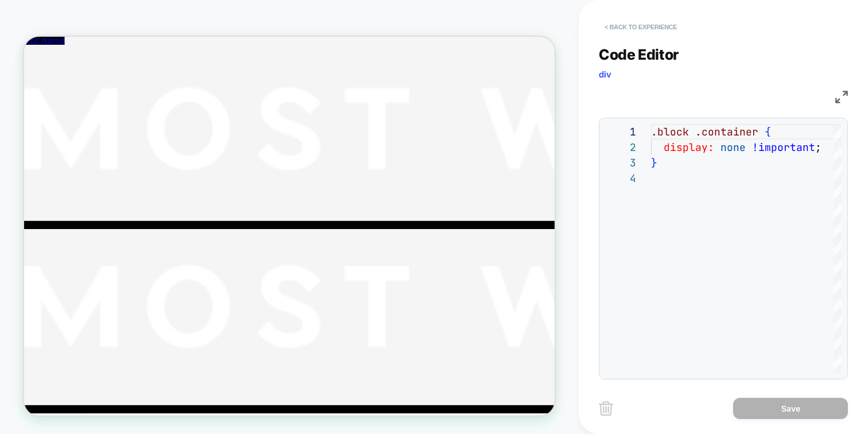  Describe the element at coordinates (670, 131) in the screenshot. I see `span: .block` at that location.